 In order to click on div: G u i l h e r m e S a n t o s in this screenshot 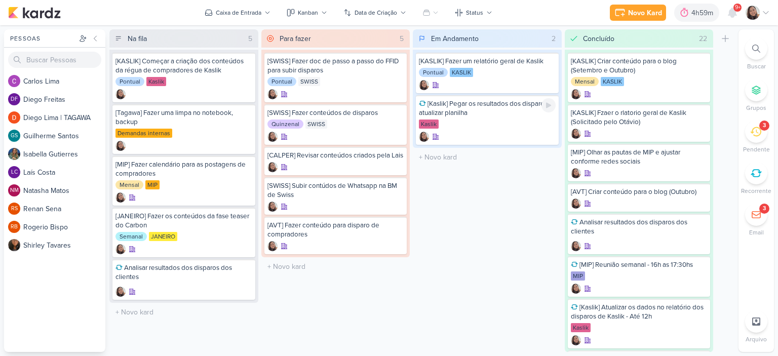, I will do `click(64, 136)`.